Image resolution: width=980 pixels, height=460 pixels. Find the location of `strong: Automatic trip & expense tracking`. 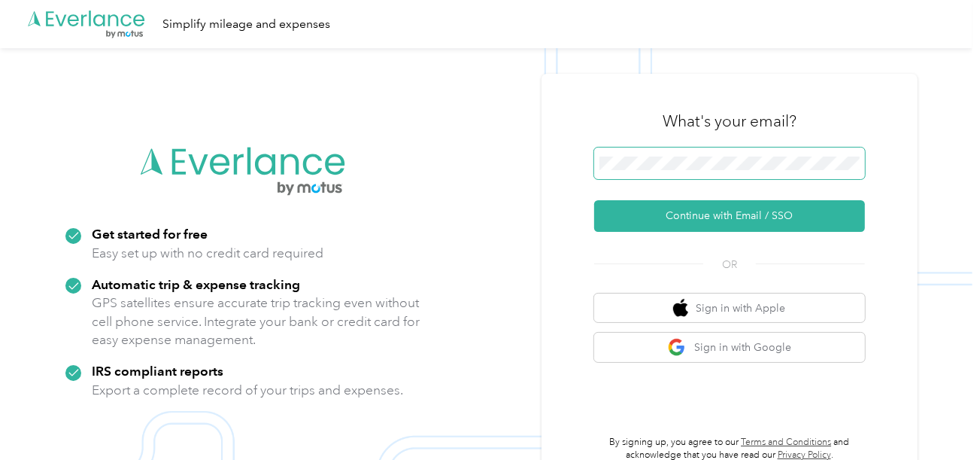

strong: Automatic trip & expense tracking is located at coordinates (195, 284).